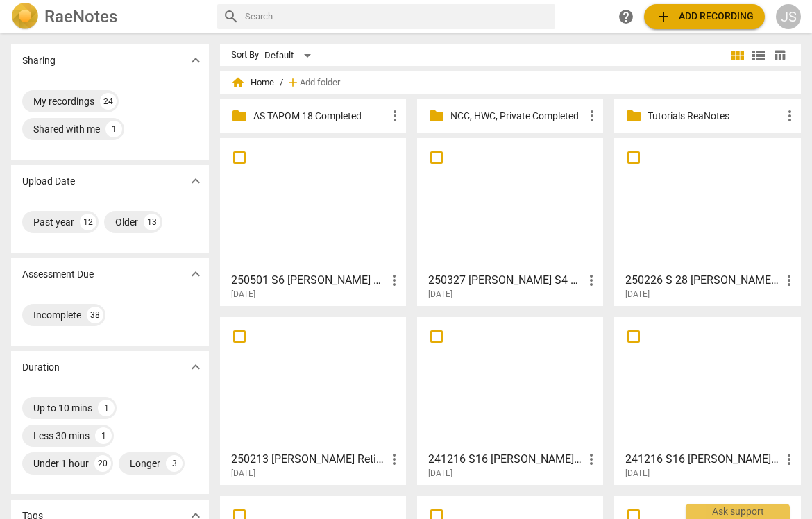 Image resolution: width=812 pixels, height=519 pixels. Describe the element at coordinates (58, 274) in the screenshot. I see `p: Assessment Due` at that location.